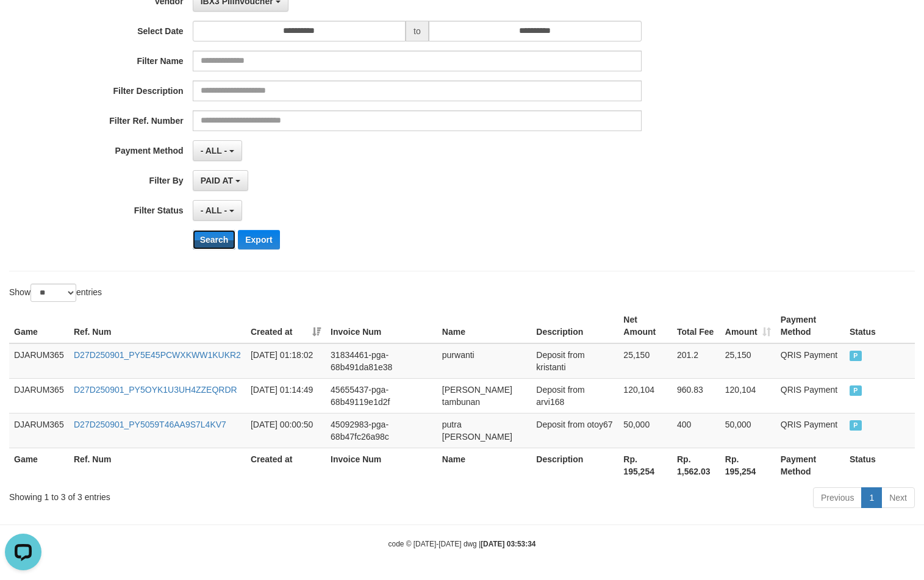 The height and width of the screenshot is (580, 924). I want to click on td: 45092983-pga-68b47fc26a98c, so click(381, 430).